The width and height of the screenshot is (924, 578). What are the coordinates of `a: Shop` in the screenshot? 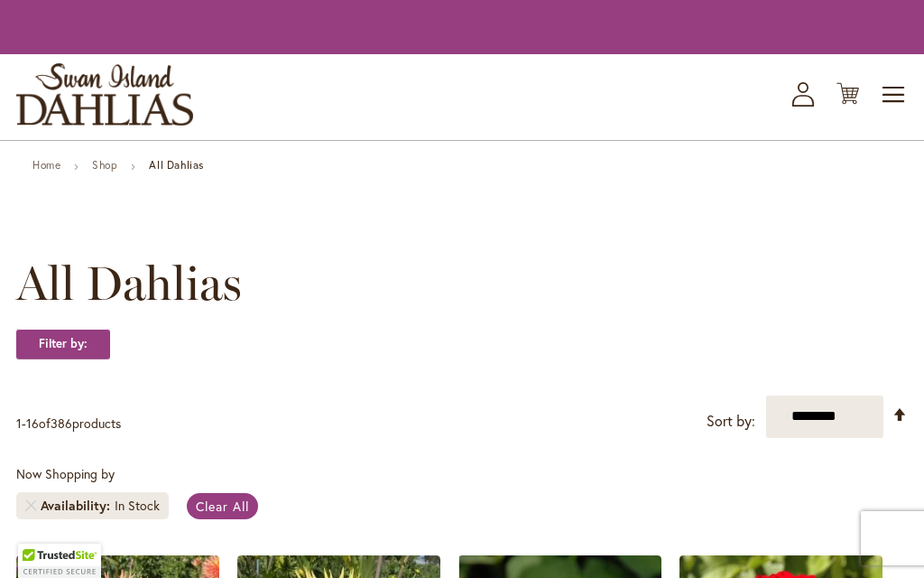 It's located at (105, 165).